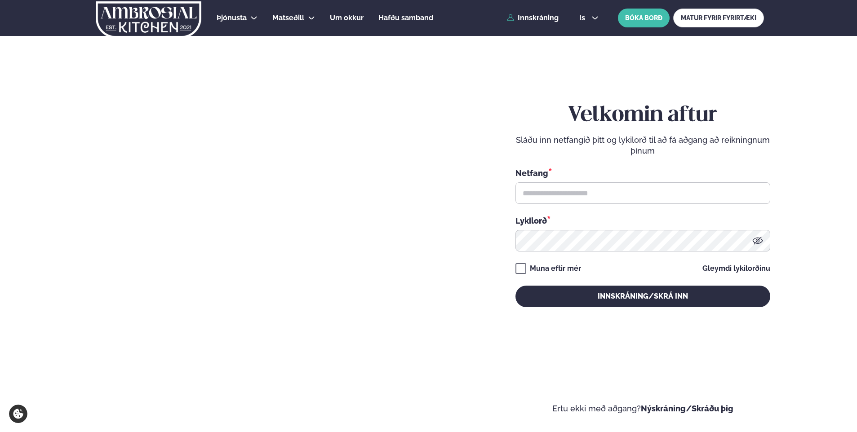 This screenshot has height=432, width=857. I want to click on h2: Velkomin á Ambrosial kitchen!, so click(120, 308).